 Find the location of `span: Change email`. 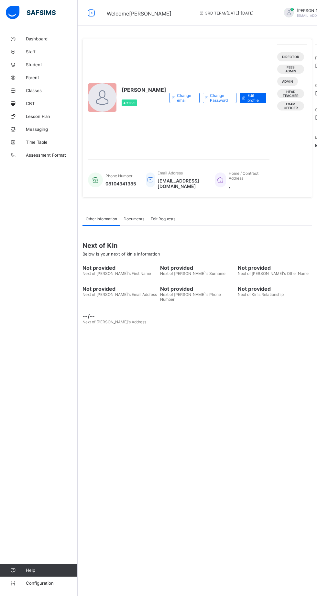

span: Change email is located at coordinates (186, 98).